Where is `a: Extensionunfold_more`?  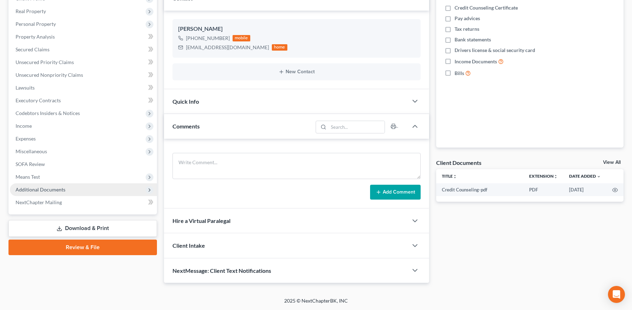
a: Extensionunfold_more is located at coordinates (544, 176).